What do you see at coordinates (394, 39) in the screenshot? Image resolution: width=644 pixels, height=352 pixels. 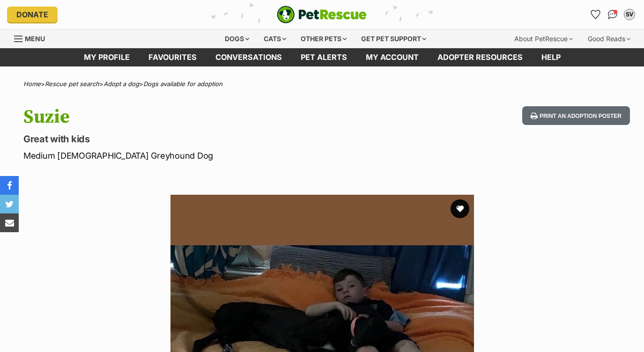 I see `div: Get pet support` at bounding box center [394, 39].